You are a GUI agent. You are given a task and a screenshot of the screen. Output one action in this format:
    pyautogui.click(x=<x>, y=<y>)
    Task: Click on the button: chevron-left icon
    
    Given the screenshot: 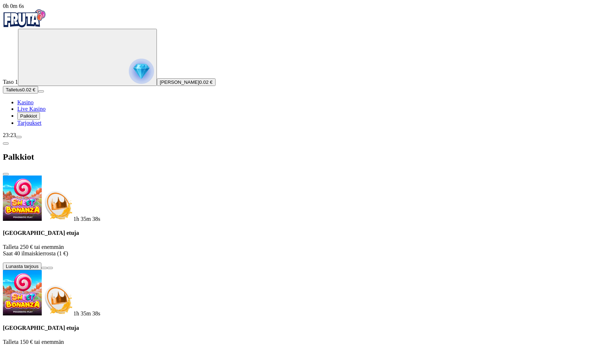 What is the action you would take?
    pyautogui.click(x=6, y=144)
    